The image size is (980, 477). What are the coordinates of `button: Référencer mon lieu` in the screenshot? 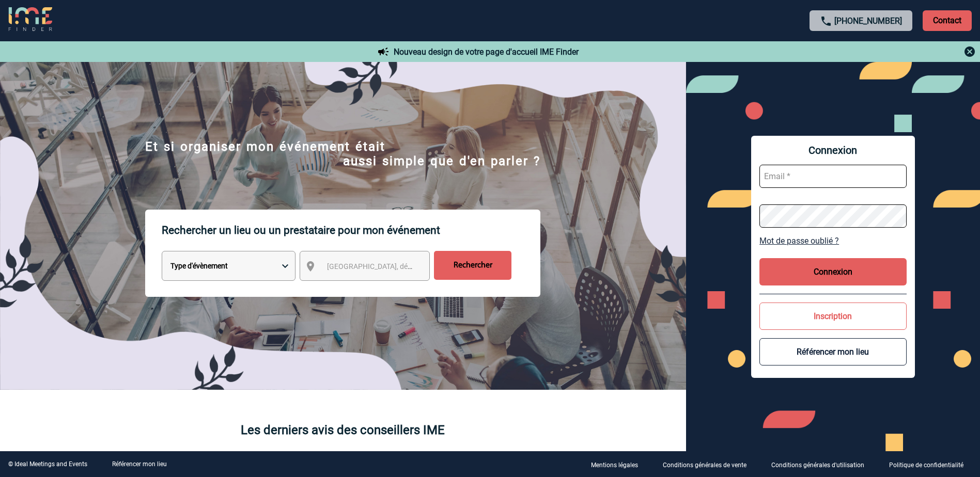 It's located at (832, 351).